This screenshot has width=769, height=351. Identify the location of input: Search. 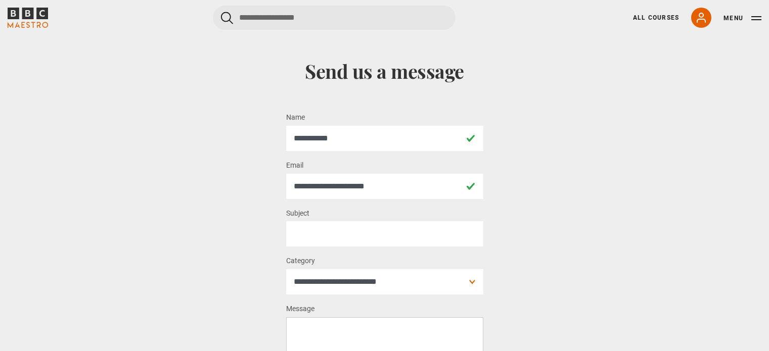
(334, 18).